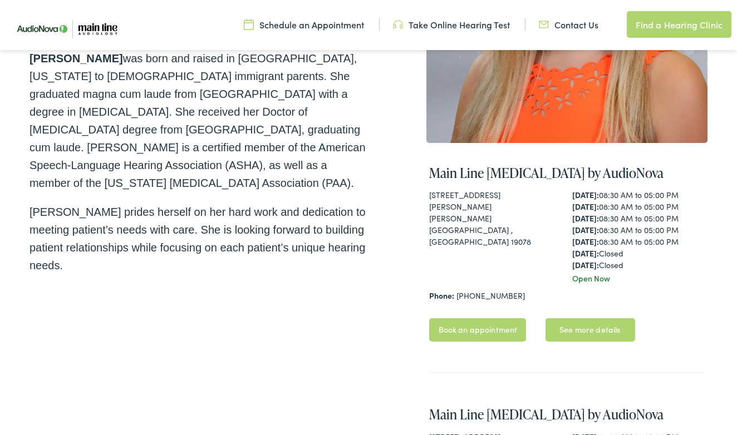 This screenshot has height=435, width=737. Describe the element at coordinates (451, 24) in the screenshot. I see `a: Take Online Hearing Test` at that location.